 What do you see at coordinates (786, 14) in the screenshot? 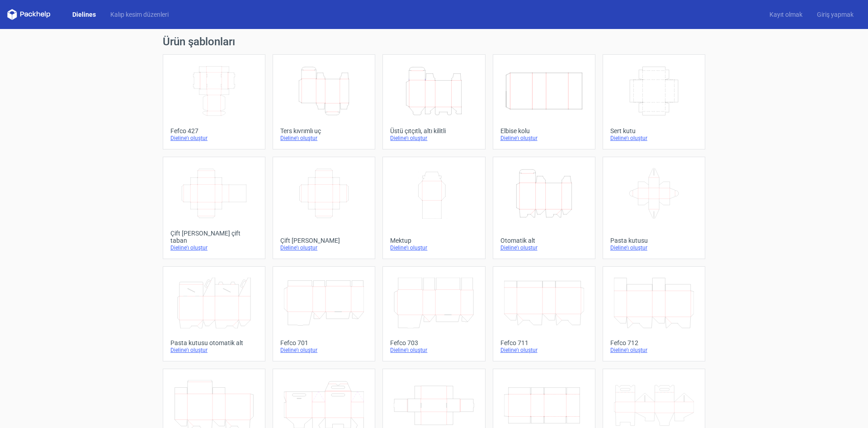
I see `font: Kayıt olmak` at bounding box center [786, 14].